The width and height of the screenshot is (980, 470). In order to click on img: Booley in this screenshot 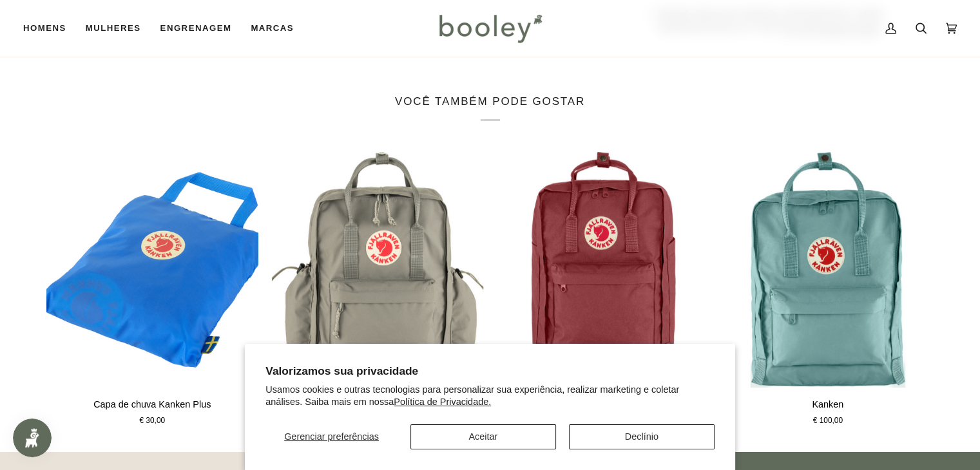, I will do `click(489, 29)`.